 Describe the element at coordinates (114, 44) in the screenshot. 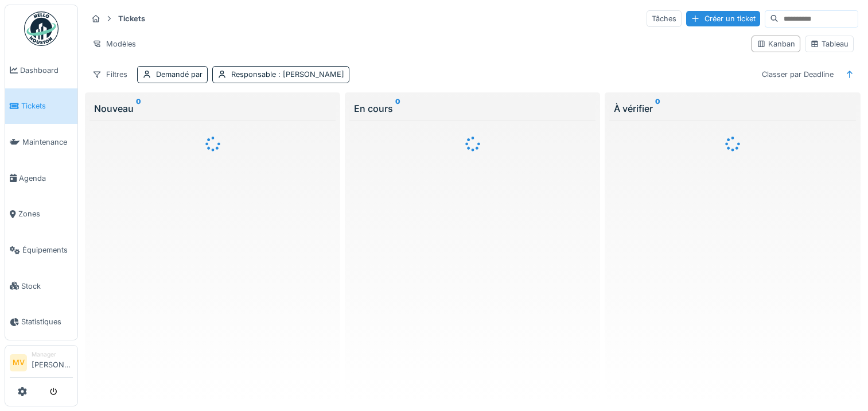

I see `div: Modèles` at that location.